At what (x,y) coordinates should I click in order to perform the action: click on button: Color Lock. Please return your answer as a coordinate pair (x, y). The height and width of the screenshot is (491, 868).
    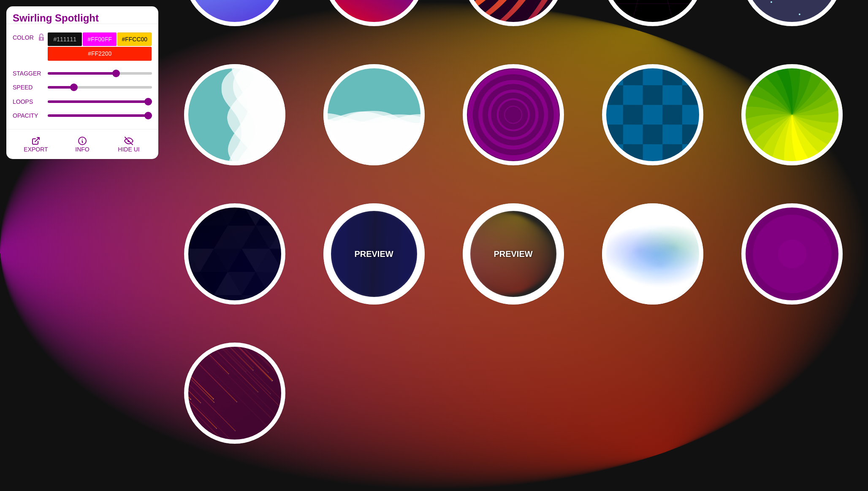
    Looking at the image, I should click on (41, 38).